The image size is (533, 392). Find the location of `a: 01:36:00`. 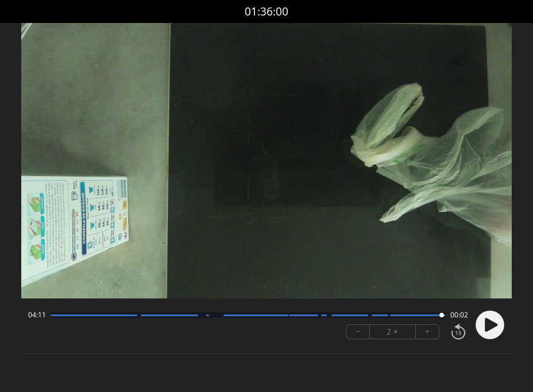

a: 01:36:00 is located at coordinates (266, 12).